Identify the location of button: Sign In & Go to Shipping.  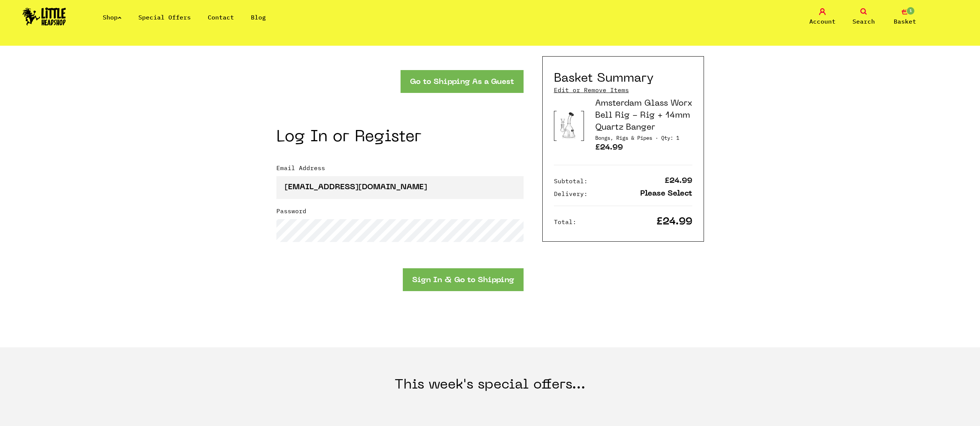
(463, 279).